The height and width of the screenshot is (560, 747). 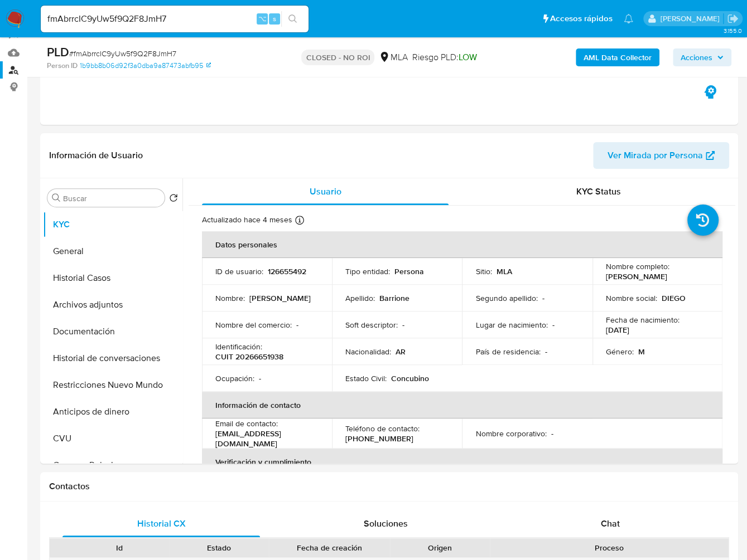 What do you see at coordinates (462, 462) in the screenshot?
I see `th: Verificación y cumplimiento` at bounding box center [462, 462].